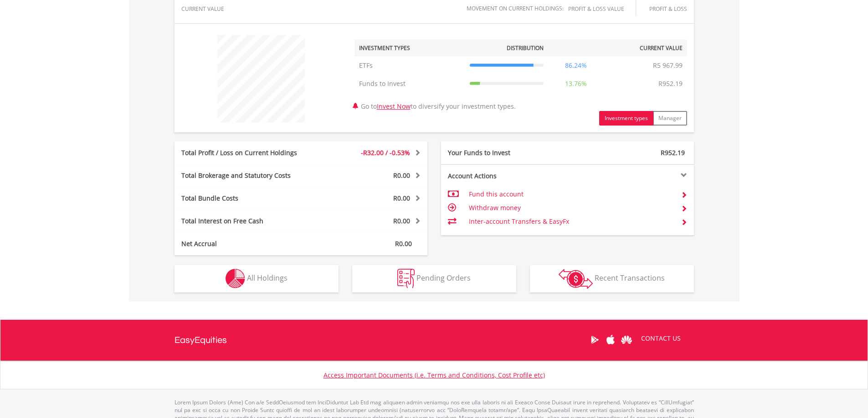 This screenshot has width=868, height=418. I want to click on div: Movement on Current Holdings:, so click(515, 8).